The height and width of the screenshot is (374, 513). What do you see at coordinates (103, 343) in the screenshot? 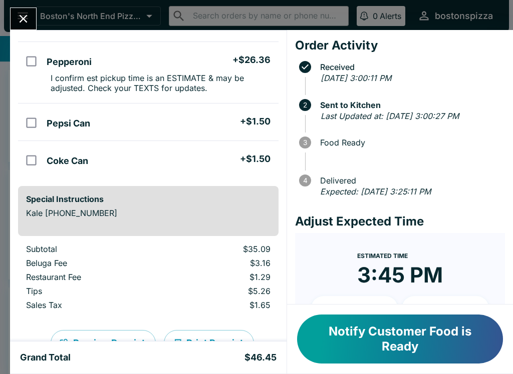
I see `button: Preview Receipt` at bounding box center [103, 343].